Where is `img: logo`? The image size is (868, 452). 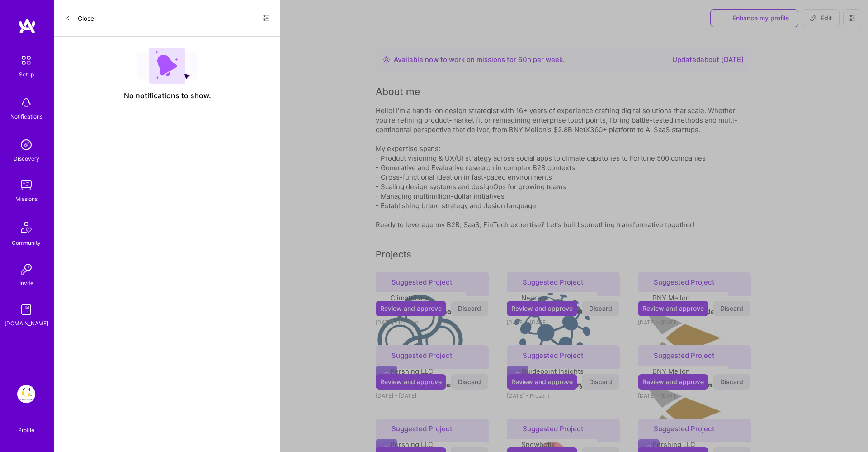 img: logo is located at coordinates (27, 26).